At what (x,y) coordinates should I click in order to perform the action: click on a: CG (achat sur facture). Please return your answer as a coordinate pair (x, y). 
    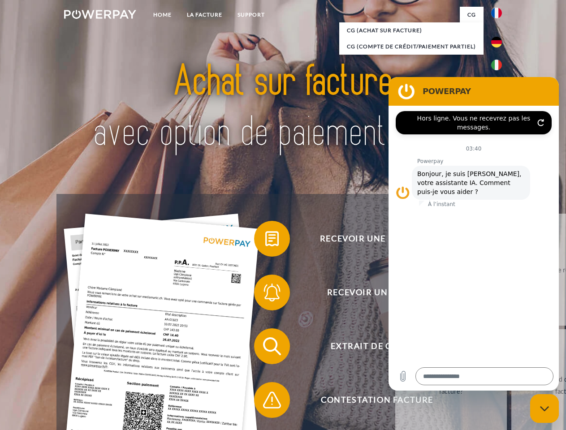
    Looking at the image, I should click on (412, 30).